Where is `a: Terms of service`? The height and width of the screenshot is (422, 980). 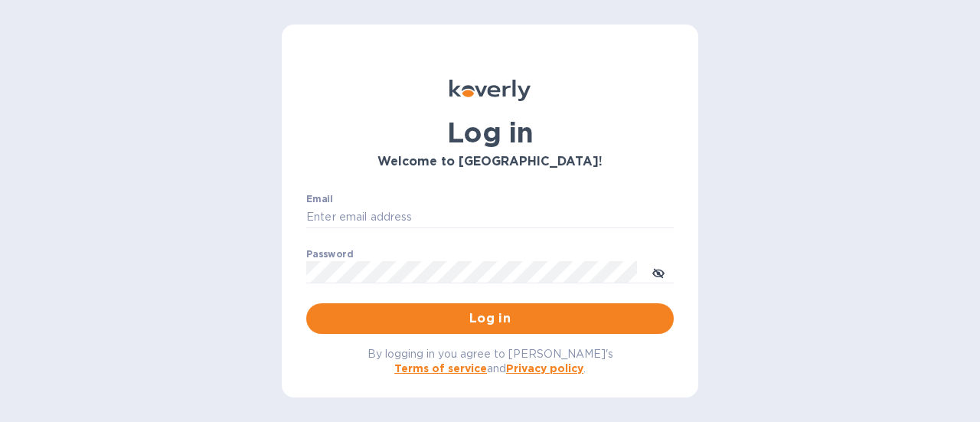 a: Terms of service is located at coordinates (441, 369).